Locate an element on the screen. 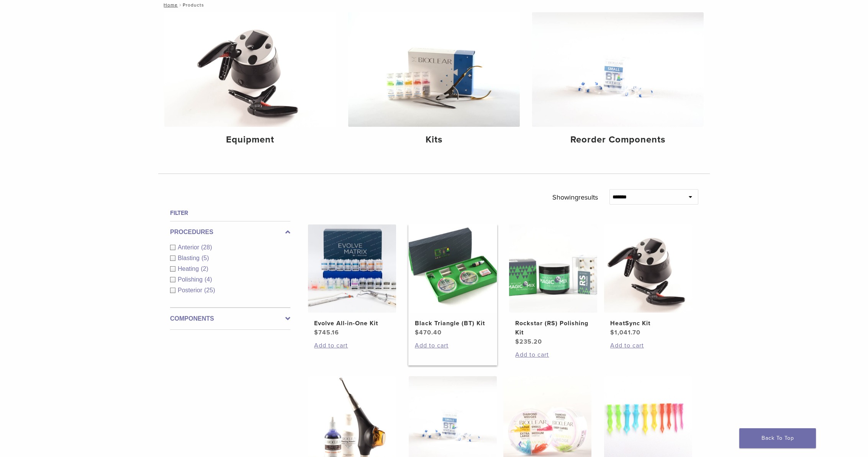 The width and height of the screenshot is (868, 457). img: HeatSync Kit is located at coordinates (648, 269).